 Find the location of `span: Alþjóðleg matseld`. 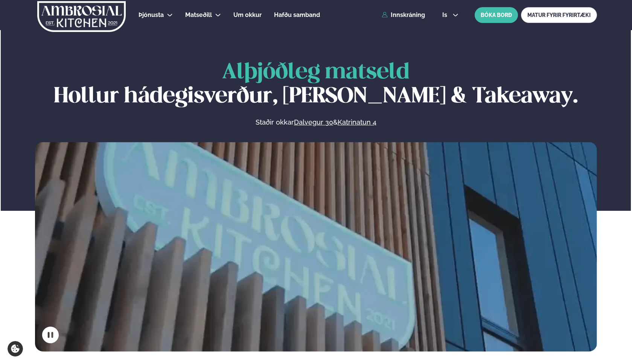

span: Alþjóðleg matseld is located at coordinates (316, 72).